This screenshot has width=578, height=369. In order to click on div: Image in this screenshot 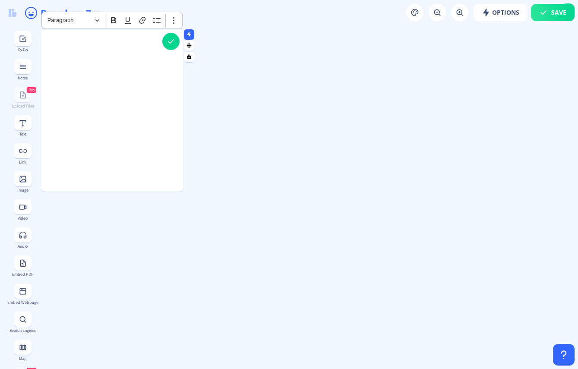, I will do `click(22, 190)`.